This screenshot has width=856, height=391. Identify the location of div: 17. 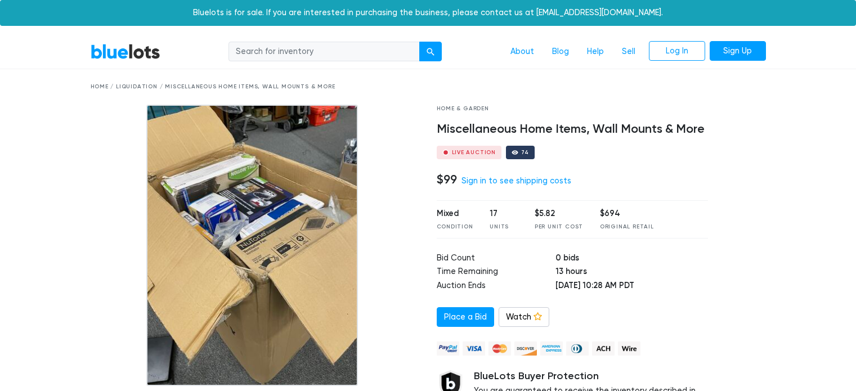
(504, 214).